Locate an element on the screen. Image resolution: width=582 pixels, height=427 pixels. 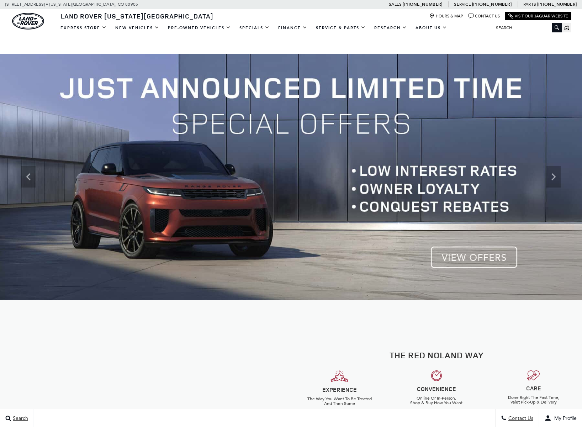
span: Service is located at coordinates (462, 4).